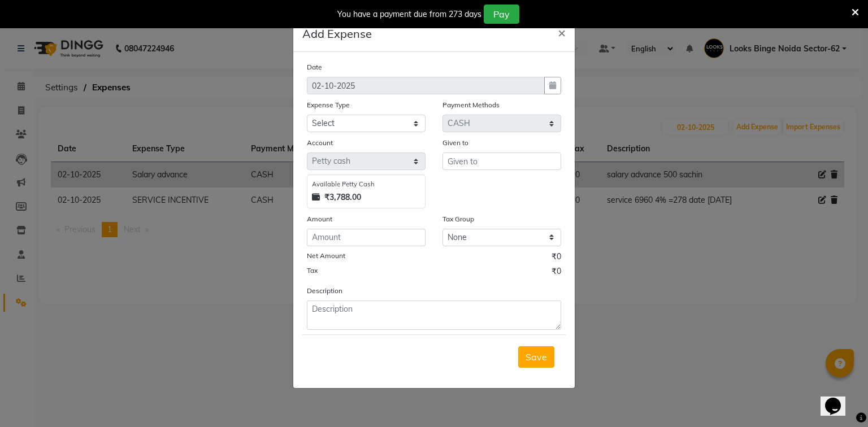 This screenshot has height=427, width=868. Describe the element at coordinates (342, 197) in the screenshot. I see `strong: ₹3,788.00` at that location.